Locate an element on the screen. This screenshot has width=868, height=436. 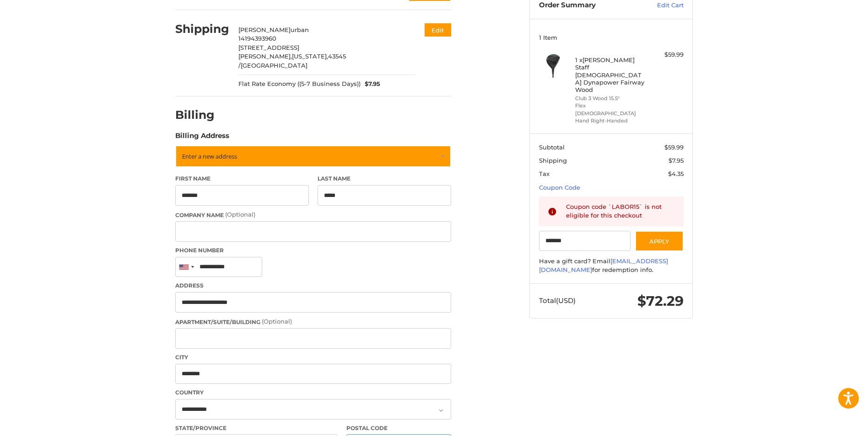
div: United States: +1 is located at coordinates (186, 267).